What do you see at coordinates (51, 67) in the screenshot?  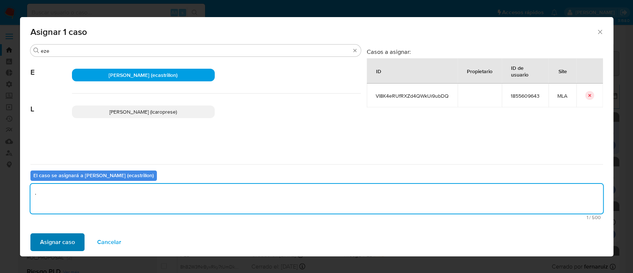 I see `span: E` at bounding box center [51, 67].